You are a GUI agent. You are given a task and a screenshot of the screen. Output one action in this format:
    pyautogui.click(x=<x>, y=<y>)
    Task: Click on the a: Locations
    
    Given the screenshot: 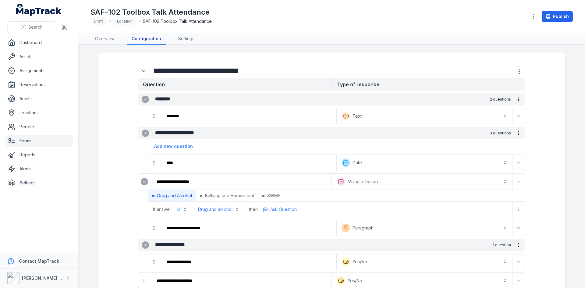 What is the action you would take?
    pyautogui.click(x=39, y=113)
    